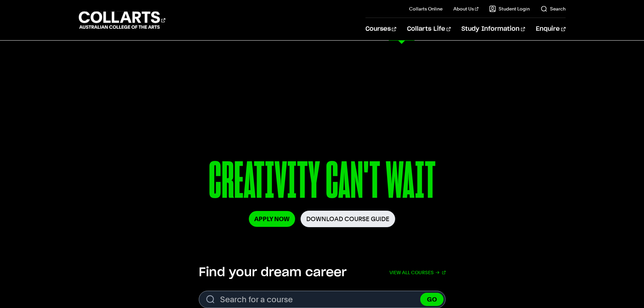  I want to click on a: Courses, so click(381, 29).